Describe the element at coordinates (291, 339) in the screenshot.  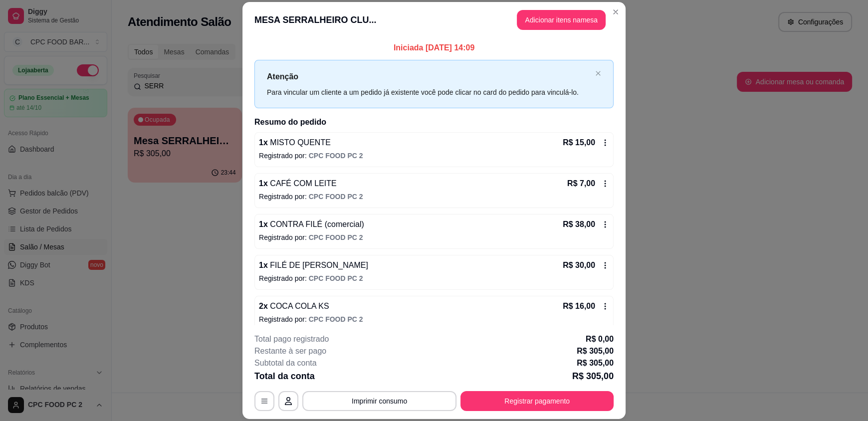
I see `p: Total pago registrado` at that location.